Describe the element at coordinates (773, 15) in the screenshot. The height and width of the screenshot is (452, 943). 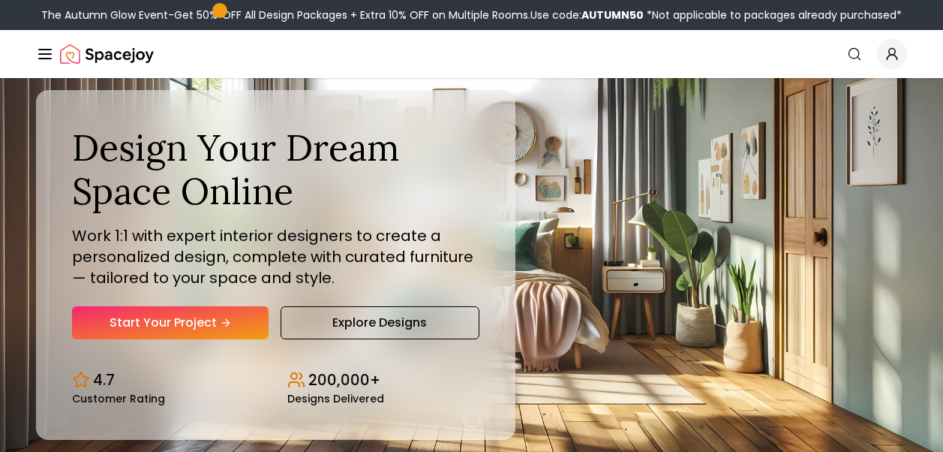
I see `span: *Not applicable to packages already purchased*` at that location.